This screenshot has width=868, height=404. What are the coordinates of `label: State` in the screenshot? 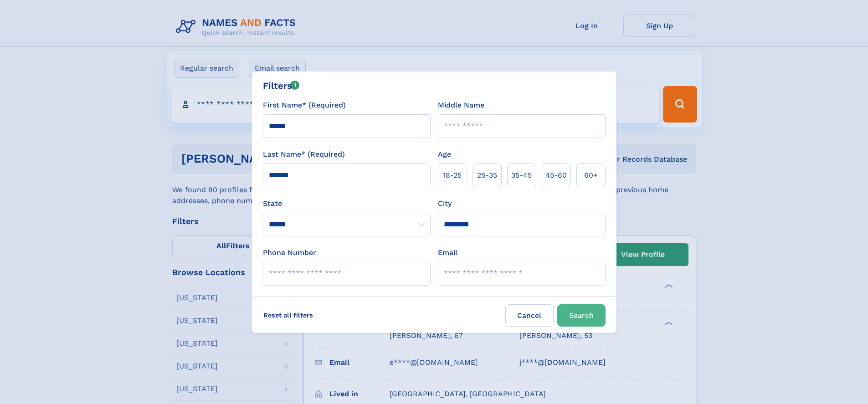 It's located at (346, 204).